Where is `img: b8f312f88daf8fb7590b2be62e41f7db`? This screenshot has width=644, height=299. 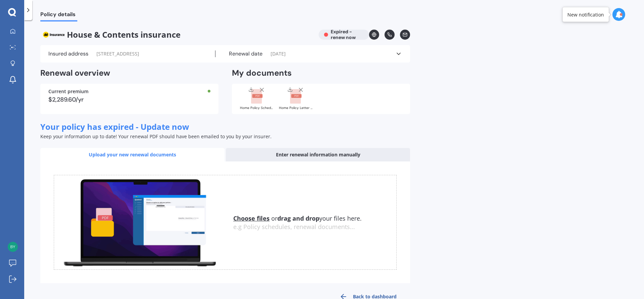
img: b8f312f88daf8fb7590b2be62e41f7db is located at coordinates (13, 247).